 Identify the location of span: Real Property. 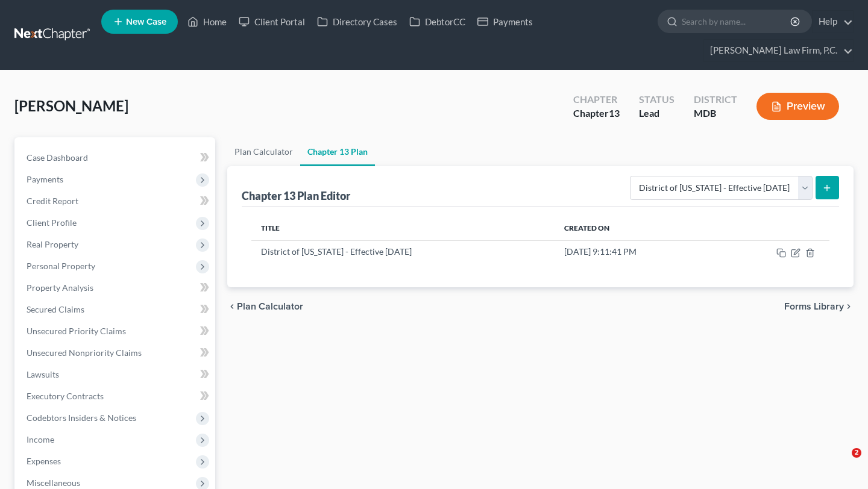
(53, 244).